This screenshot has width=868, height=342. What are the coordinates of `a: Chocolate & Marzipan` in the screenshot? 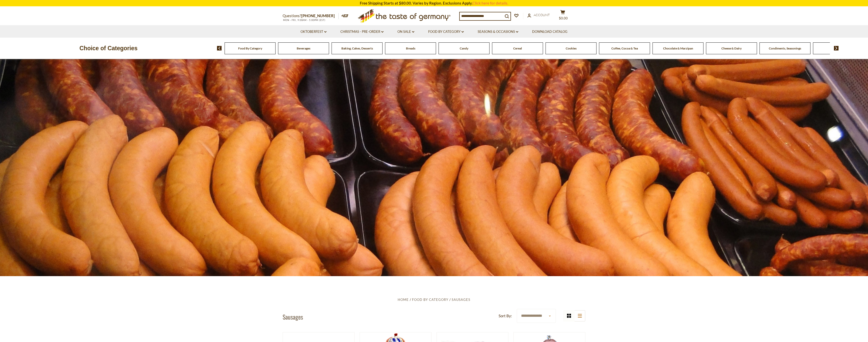 It's located at (678, 48).